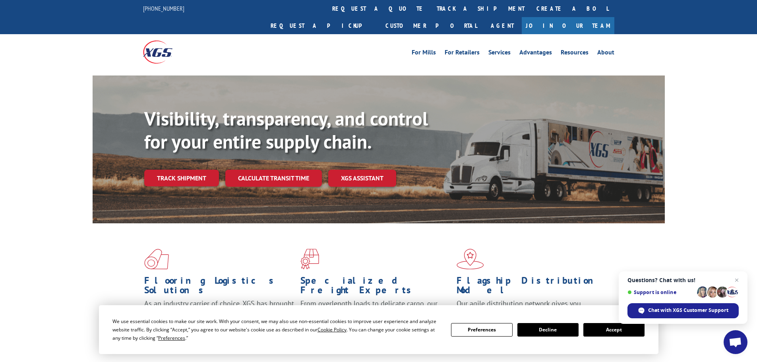 Image resolution: width=757 pixels, height=362 pixels. I want to click on img: xgs-icon-total-supply-chain-intelligence-red, so click(157, 259).